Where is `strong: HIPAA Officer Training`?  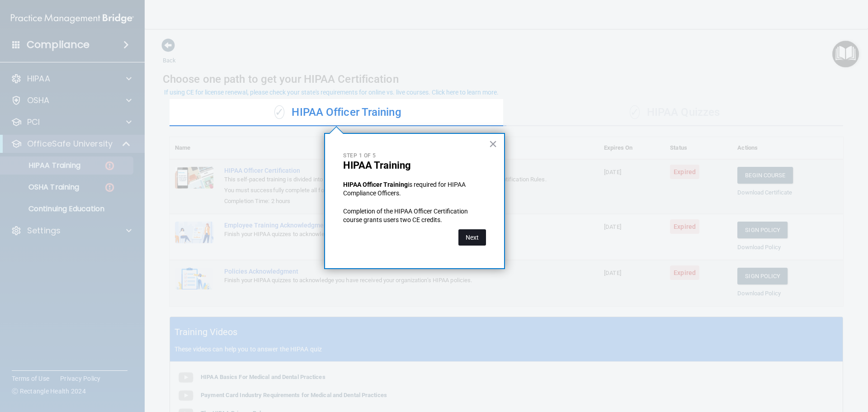
strong: HIPAA Officer Training is located at coordinates (375, 184).